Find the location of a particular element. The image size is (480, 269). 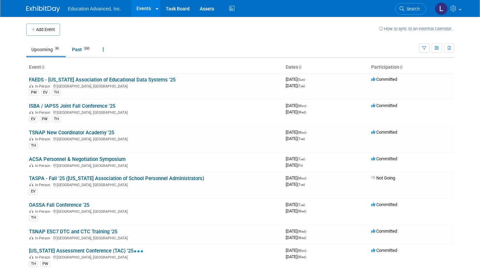

img: Lara Miller is located at coordinates (441, 9).